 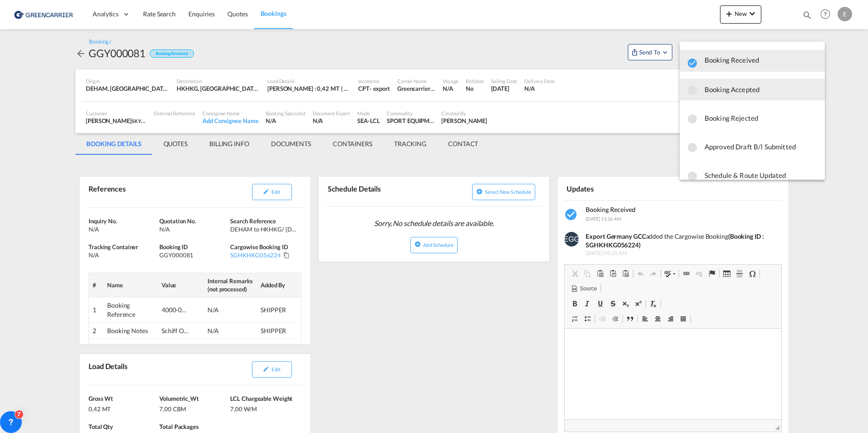 I want to click on md-menu-item: Schedule & Route Updated, so click(x=752, y=175).